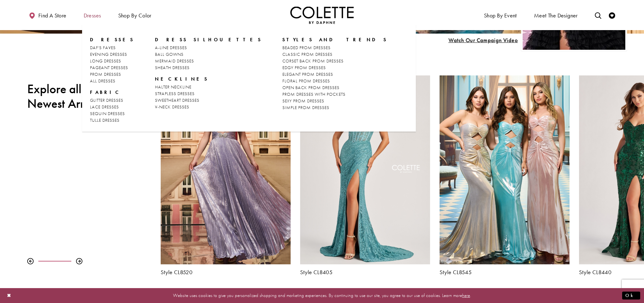 The height and width of the screenshot is (303, 644). I want to click on p: Website uses cookies to give you personalized shopping and marketing experiences. By continuing t..., so click(322, 295).